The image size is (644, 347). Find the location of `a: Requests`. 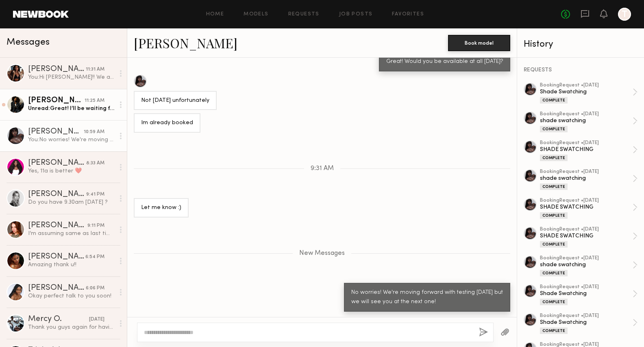

a: Requests is located at coordinates (304, 14).